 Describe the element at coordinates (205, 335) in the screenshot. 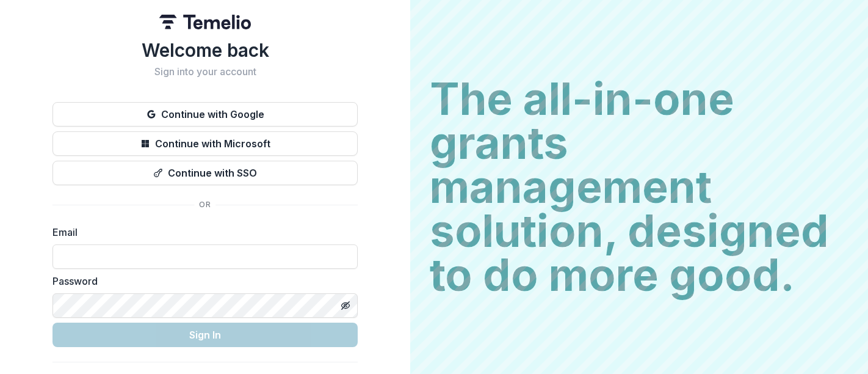

I see `button: Sign In` at that location.